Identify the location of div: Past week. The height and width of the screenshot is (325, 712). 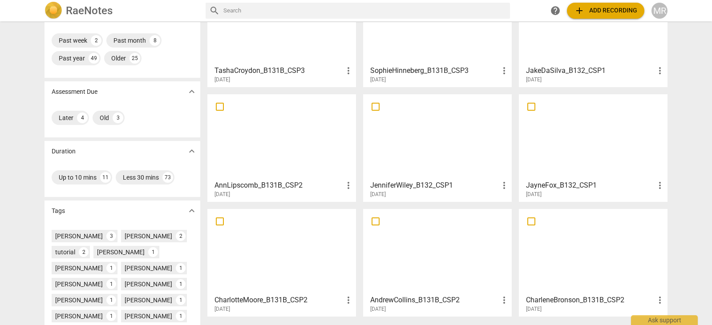
(73, 40).